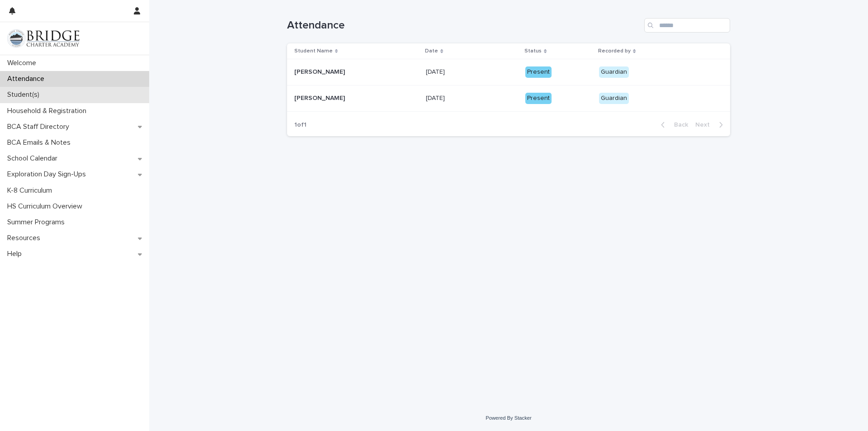 The width and height of the screenshot is (868, 431). I want to click on p: 1 of 1, so click(300, 125).